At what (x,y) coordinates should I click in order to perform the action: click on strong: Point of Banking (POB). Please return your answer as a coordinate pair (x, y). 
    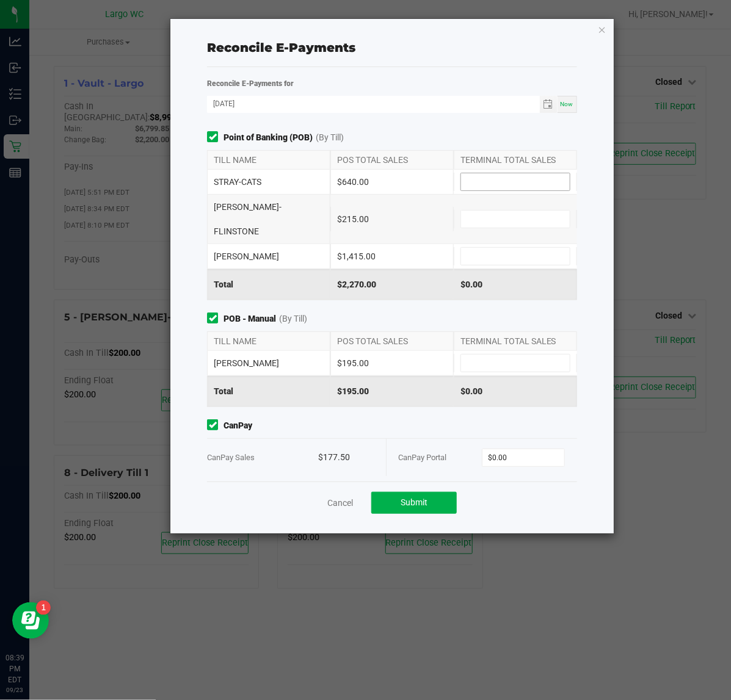
    Looking at the image, I should click on (268, 137).